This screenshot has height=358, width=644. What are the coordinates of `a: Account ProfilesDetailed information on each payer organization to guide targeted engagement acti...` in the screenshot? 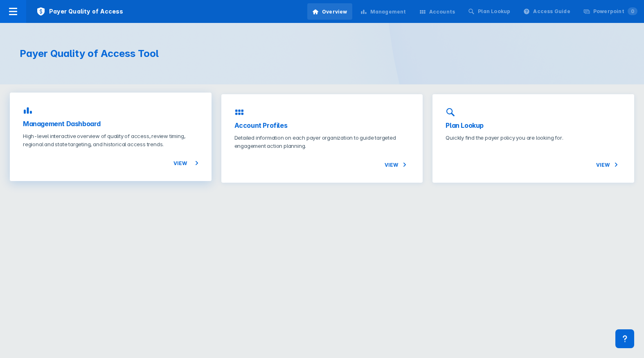 It's located at (322, 138).